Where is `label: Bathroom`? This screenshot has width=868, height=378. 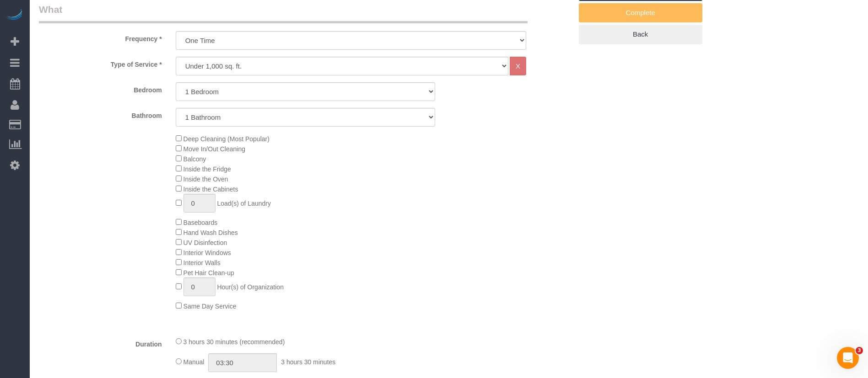
label: Bathroom is located at coordinates (100, 114).